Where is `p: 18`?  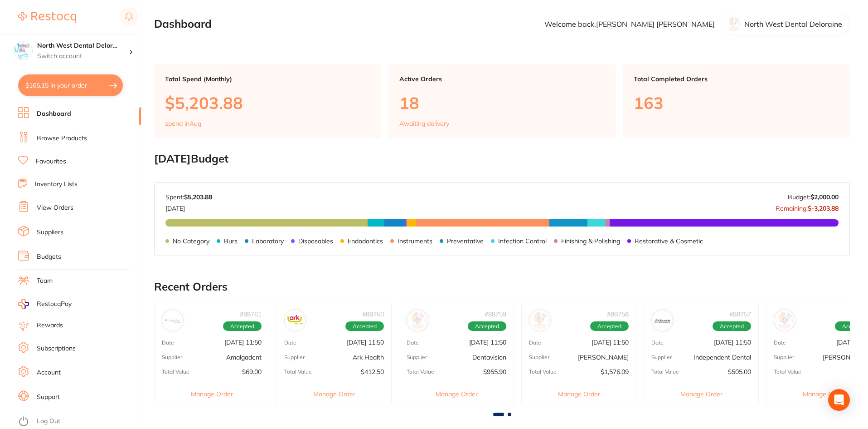
p: 18 is located at coordinates (502, 102).